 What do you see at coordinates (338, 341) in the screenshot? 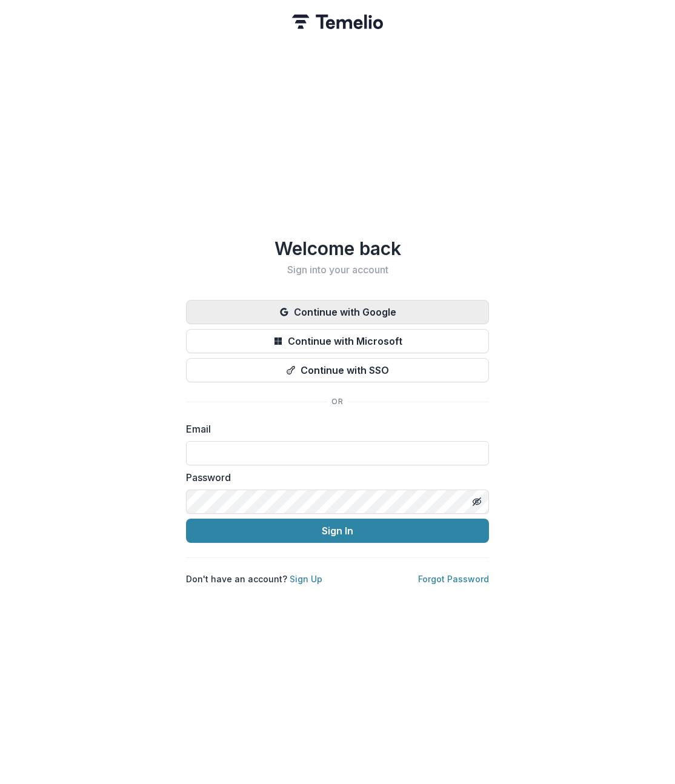
I see `button: Continue with Microsoft` at bounding box center [338, 341].